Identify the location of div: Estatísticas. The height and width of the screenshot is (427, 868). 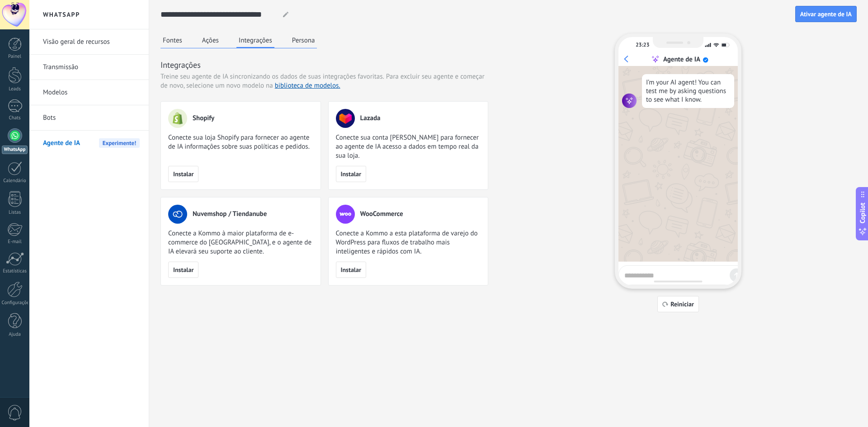
(15, 271).